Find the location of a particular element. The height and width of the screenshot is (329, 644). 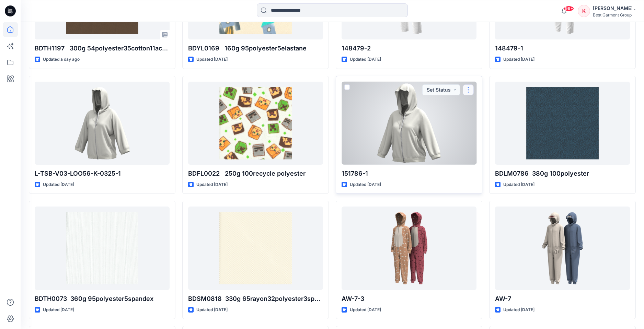

p: BDTH0073 360g 95polyester5spandex is located at coordinates (102, 299).